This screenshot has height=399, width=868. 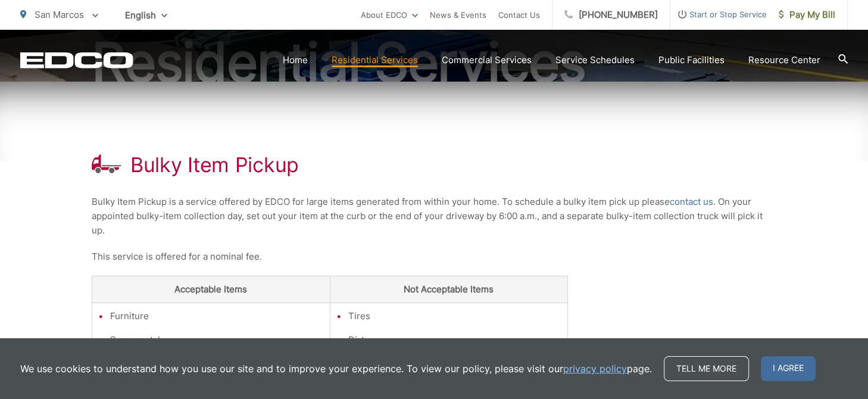 What do you see at coordinates (458, 15) in the screenshot?
I see `a: News & Events` at bounding box center [458, 15].